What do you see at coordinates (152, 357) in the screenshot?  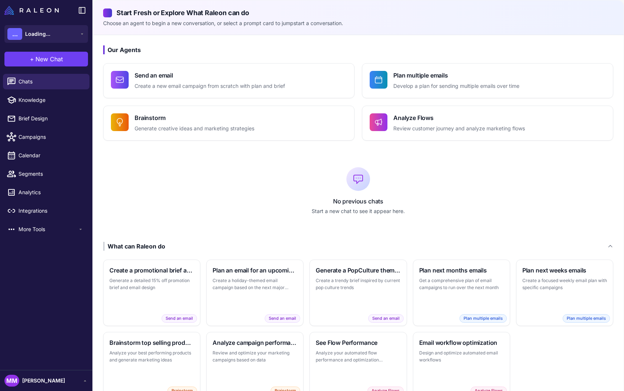 I see `p: Analyze your best performing products and generate marketing ideas` at bounding box center [152, 357].